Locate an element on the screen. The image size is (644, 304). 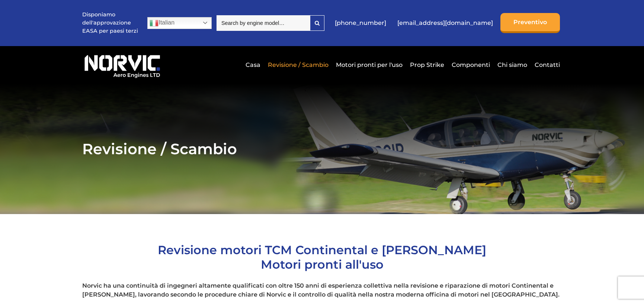
a: Contatti is located at coordinates (546, 65).